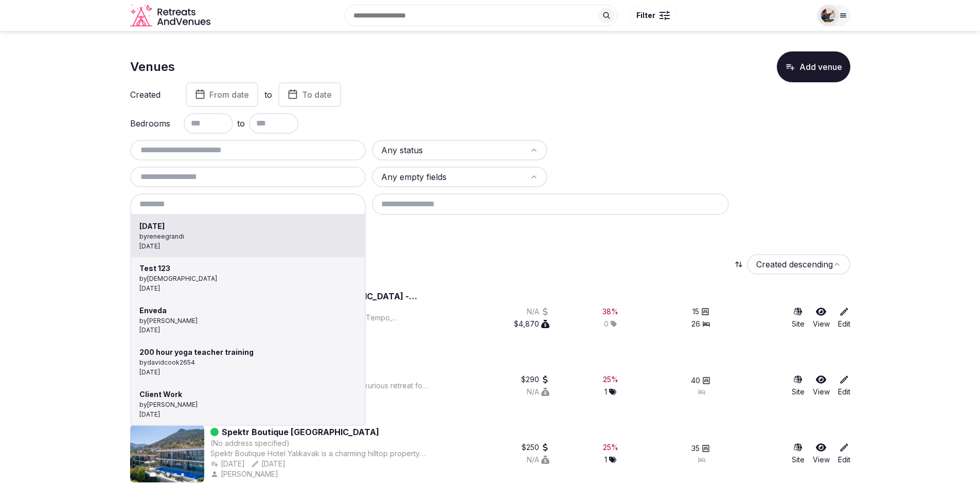 This screenshot has width=980, height=486. Describe the element at coordinates (161, 394) in the screenshot. I see `strong: Client Work` at that location.